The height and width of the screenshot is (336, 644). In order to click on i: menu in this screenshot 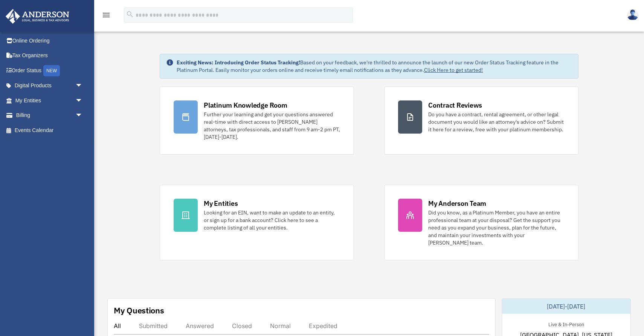, I will do `click(106, 15)`.